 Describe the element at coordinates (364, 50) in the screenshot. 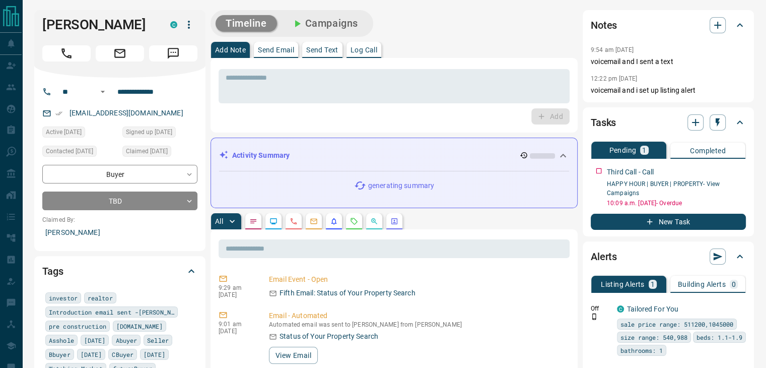

I see `p: Log Call` at that location.